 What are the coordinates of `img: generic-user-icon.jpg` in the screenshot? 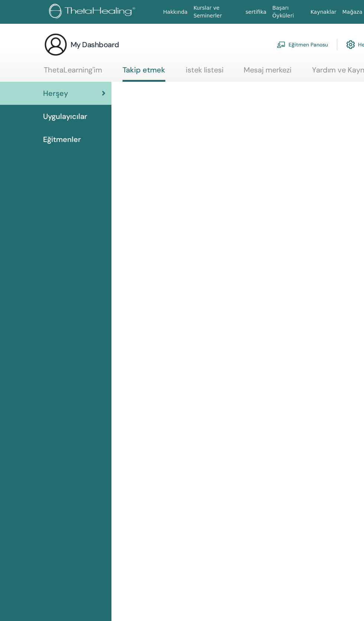 It's located at (56, 45).